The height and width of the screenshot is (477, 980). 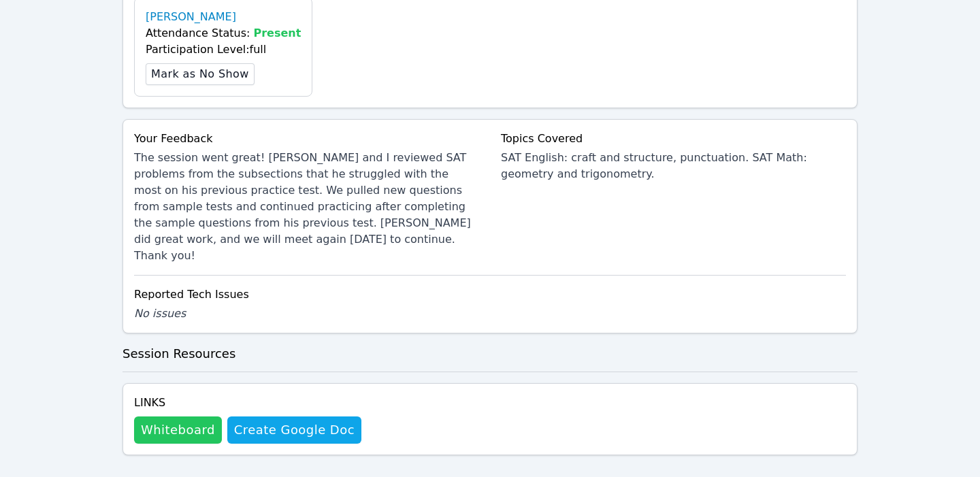 I want to click on h3: Session Resources, so click(x=490, y=354).